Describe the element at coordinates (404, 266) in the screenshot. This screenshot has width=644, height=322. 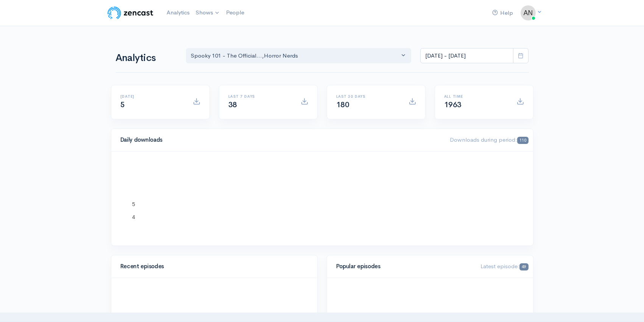
I see `h4: Popular episodes` at that location.